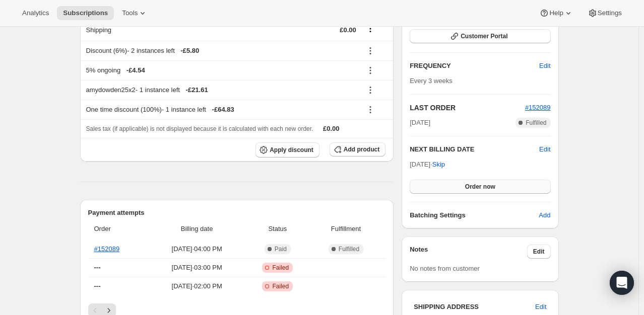 This screenshot has width=644, height=315. What do you see at coordinates (200, 129) in the screenshot?
I see `span: Sales tax (if applicable) is not displayed because it is calculated with each new order.` at bounding box center [200, 129].